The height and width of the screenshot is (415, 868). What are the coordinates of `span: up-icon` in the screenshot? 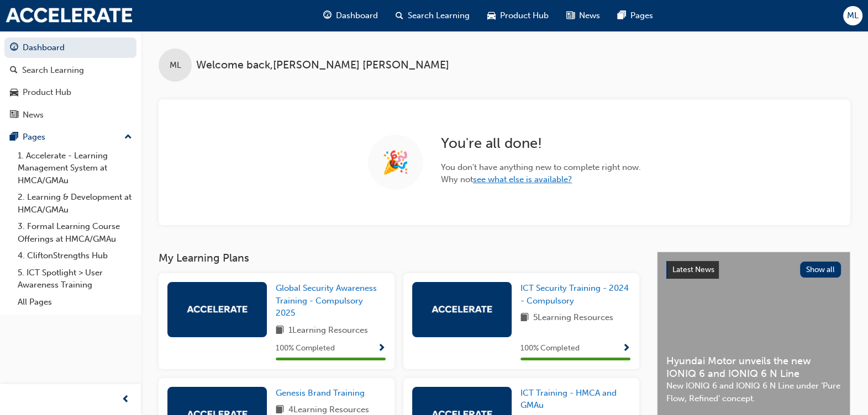 It's located at (128, 137).